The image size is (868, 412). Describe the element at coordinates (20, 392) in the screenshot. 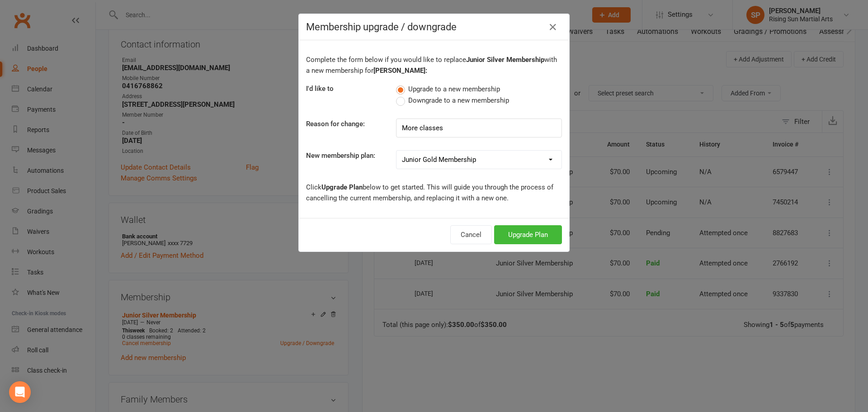

I see `div: Open Intercom Messenger` at that location.